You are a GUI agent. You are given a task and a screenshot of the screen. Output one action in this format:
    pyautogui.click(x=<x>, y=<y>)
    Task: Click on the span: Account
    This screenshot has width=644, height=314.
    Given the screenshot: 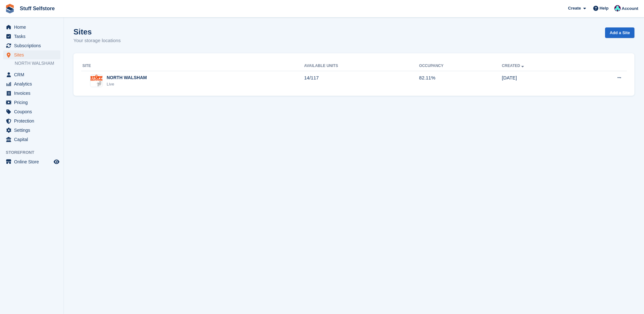 What is the action you would take?
    pyautogui.click(x=630, y=8)
    